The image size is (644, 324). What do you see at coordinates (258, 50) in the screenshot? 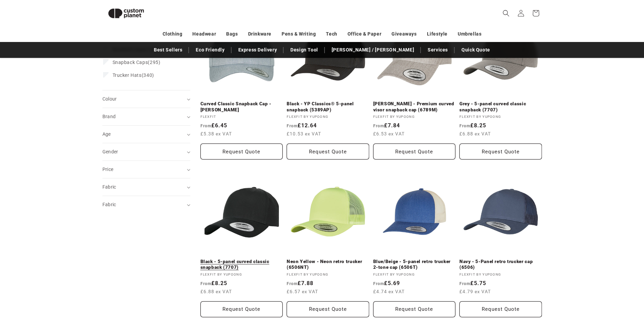
I see `a: Express Delivery` at bounding box center [258, 50].